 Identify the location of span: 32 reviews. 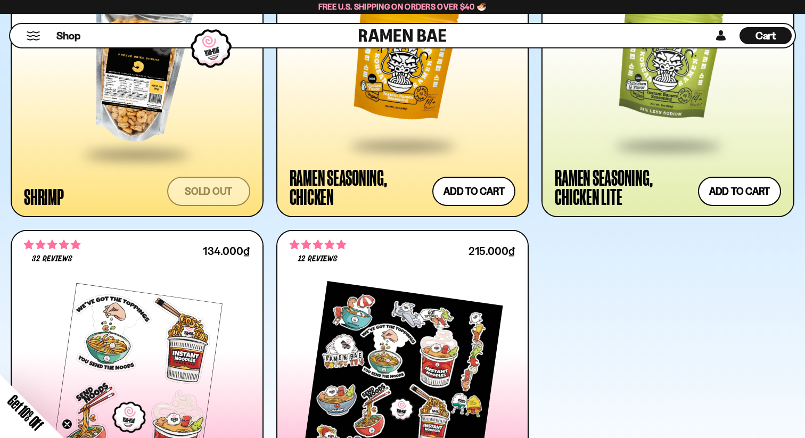
(52, 259).